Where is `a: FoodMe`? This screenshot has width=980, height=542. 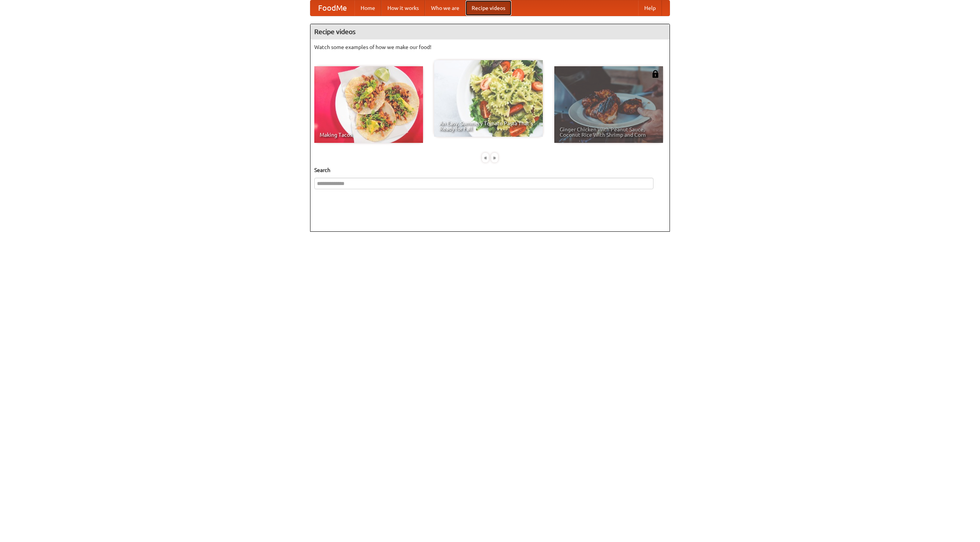
a: FoodMe is located at coordinates (332, 8).